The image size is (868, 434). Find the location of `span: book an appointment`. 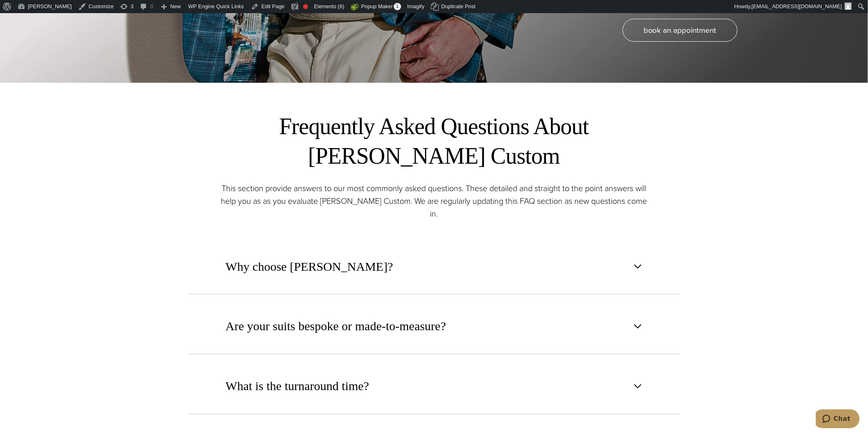

span: book an appointment is located at coordinates (681, 30).